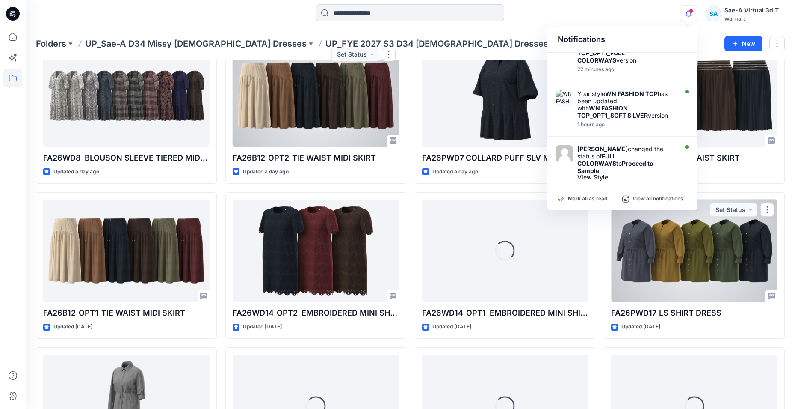 Image resolution: width=795 pixels, height=409 pixels. Describe the element at coordinates (316, 95) in the screenshot. I see `a: FA26B12_OPT2_TIE WAIST MIDI SKIRT` at that location.